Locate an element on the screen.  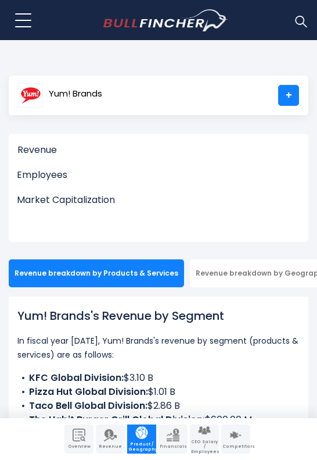
div: Revenue breakdown by Products & Services is located at coordinates (97, 273).